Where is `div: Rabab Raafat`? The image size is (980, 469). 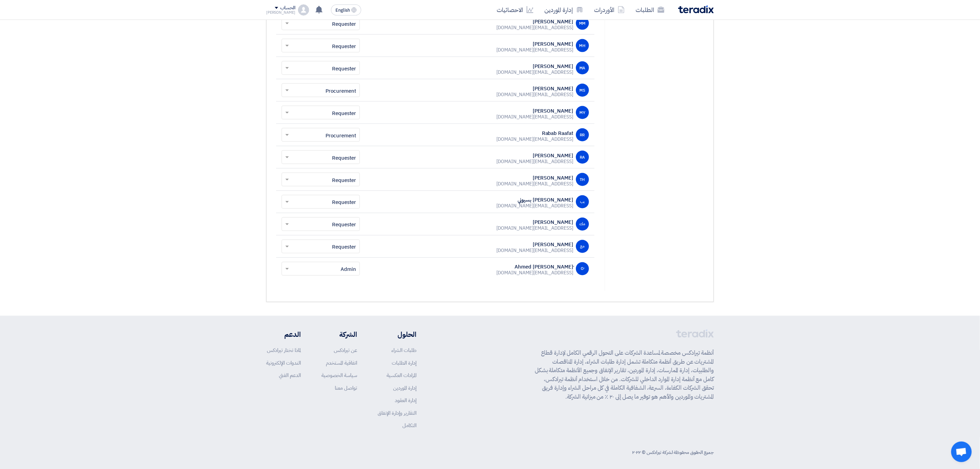 div: Rabab Raafat is located at coordinates (534, 133).